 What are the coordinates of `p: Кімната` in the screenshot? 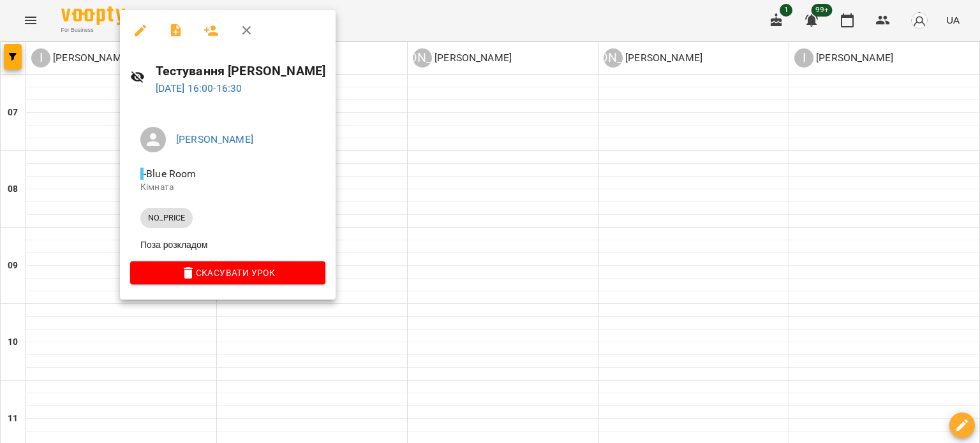 It's located at (227, 188).